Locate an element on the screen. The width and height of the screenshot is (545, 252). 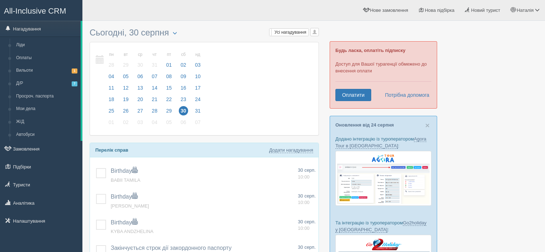
a: нд 03 is located at coordinates (197, 60).